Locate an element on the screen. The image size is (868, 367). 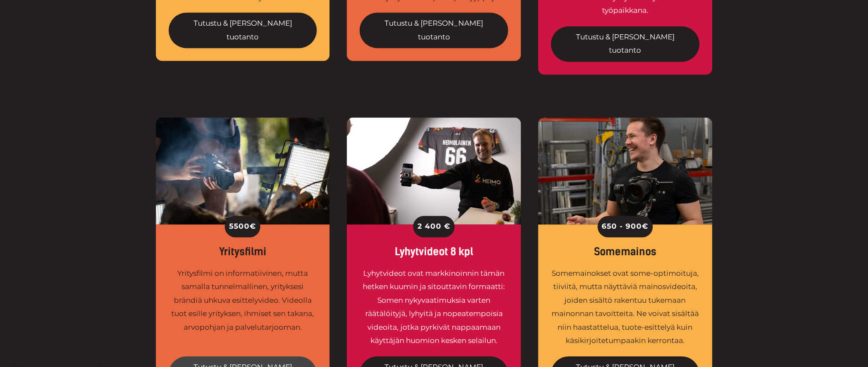
div: Yritysfilmi on informatiivinen, mutta samalla tunnelmallinen, yrityksesi brändiä uhkuva esittelyv... is located at coordinates (243, 307).